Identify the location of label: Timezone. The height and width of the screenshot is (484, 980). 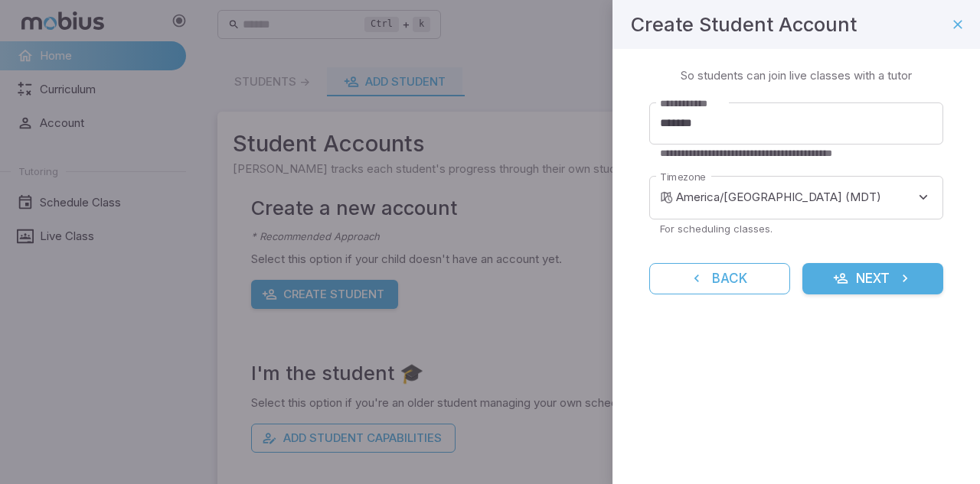
(683, 176).